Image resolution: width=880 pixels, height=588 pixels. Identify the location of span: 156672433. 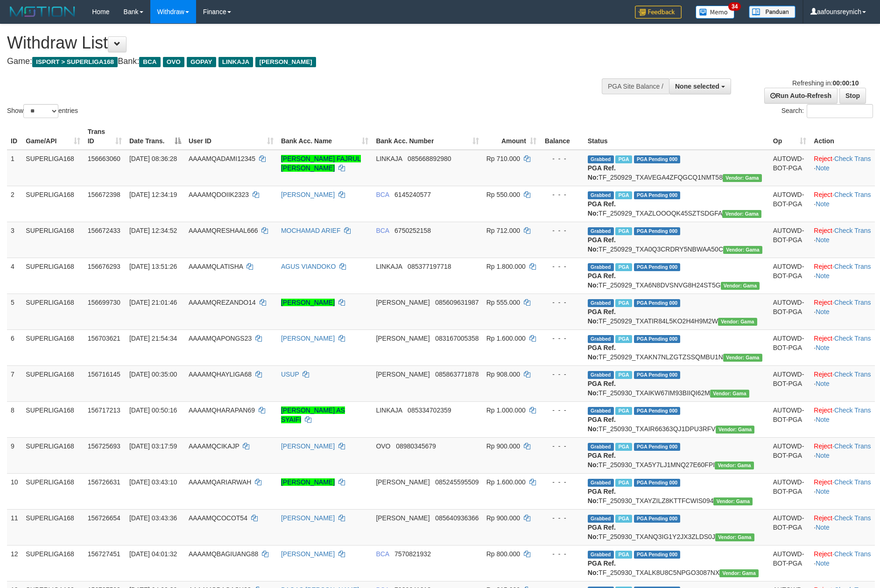
(104, 231).